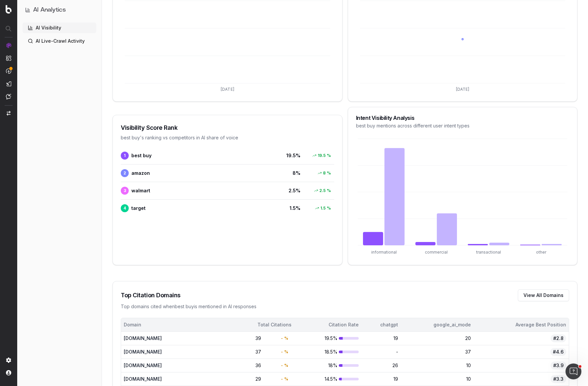 This screenshot has width=588, height=386. Describe the element at coordinates (8, 360) in the screenshot. I see `img: Setting` at that location.